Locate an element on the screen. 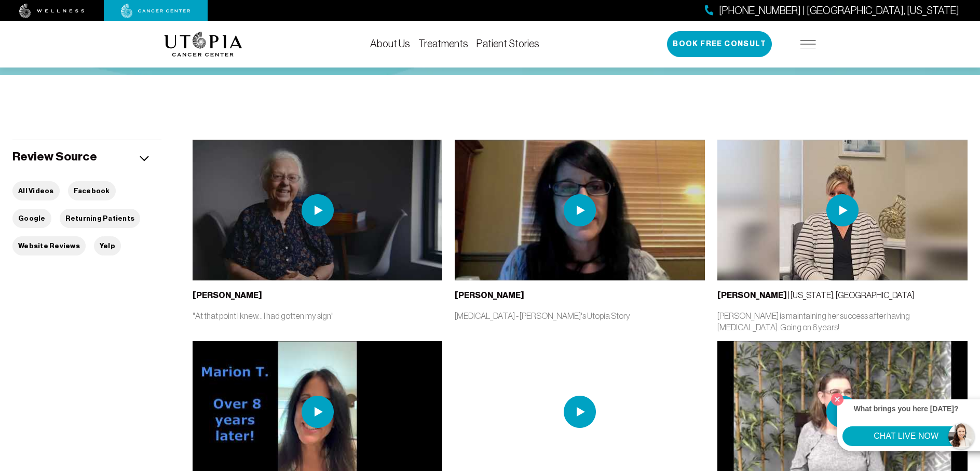 The width and height of the screenshot is (980, 471). button: Returning Patients is located at coordinates (101, 218).